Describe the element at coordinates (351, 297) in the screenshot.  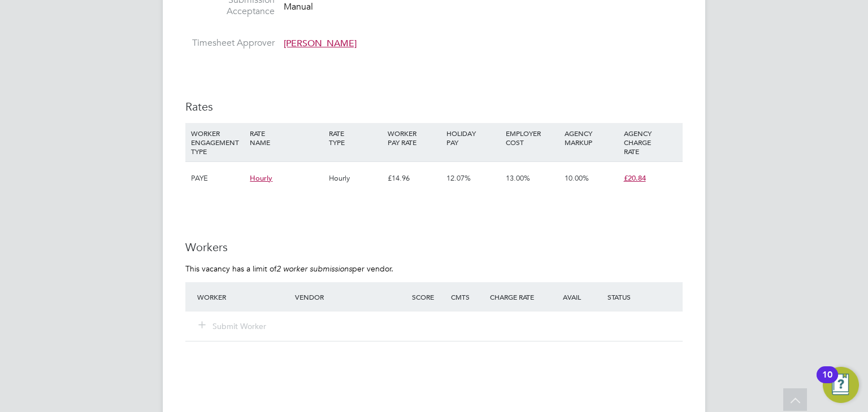
I see `div: Vendor` at that location.